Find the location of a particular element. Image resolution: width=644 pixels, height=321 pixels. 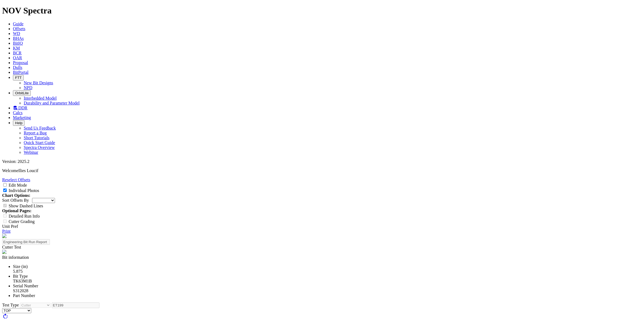

div: Size (in) is located at coordinates (327, 267).